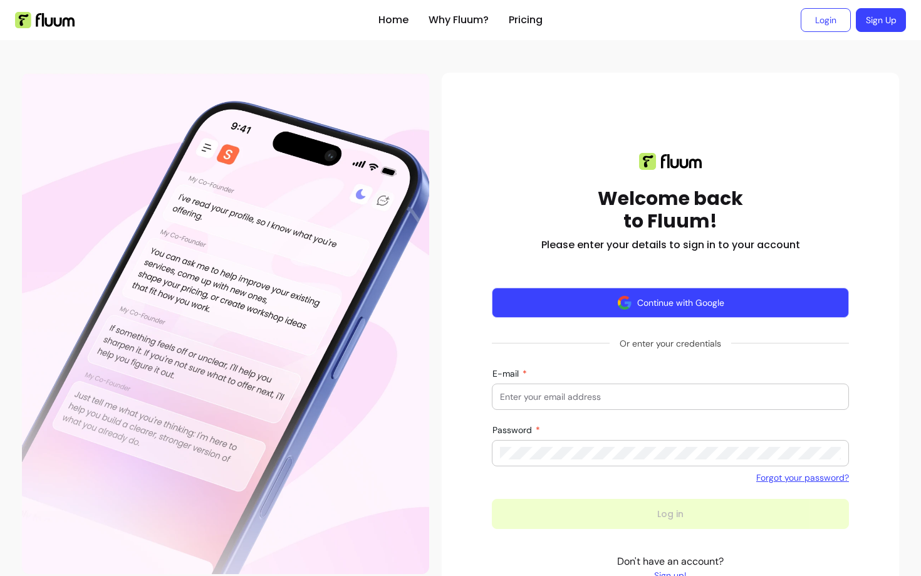 This screenshot has width=921, height=576. I want to click on span: Or enter your credentials, so click(671, 343).